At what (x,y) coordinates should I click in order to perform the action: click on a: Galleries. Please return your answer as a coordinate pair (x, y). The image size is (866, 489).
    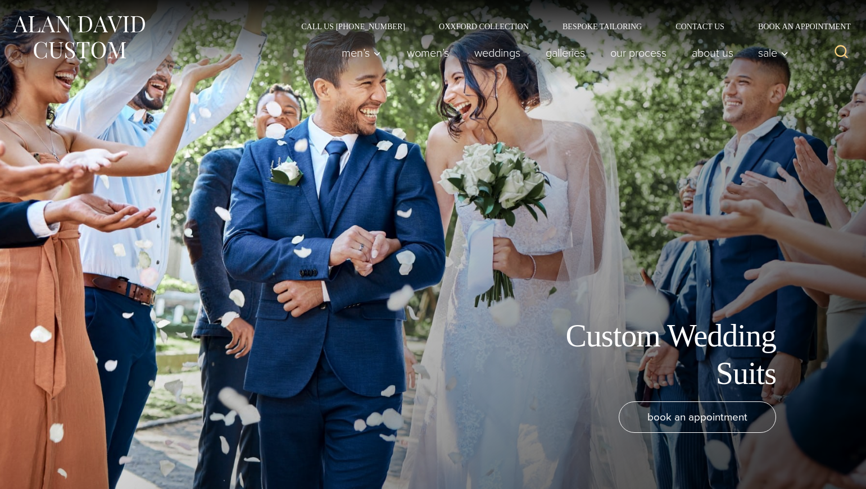
    Looking at the image, I should click on (565, 53).